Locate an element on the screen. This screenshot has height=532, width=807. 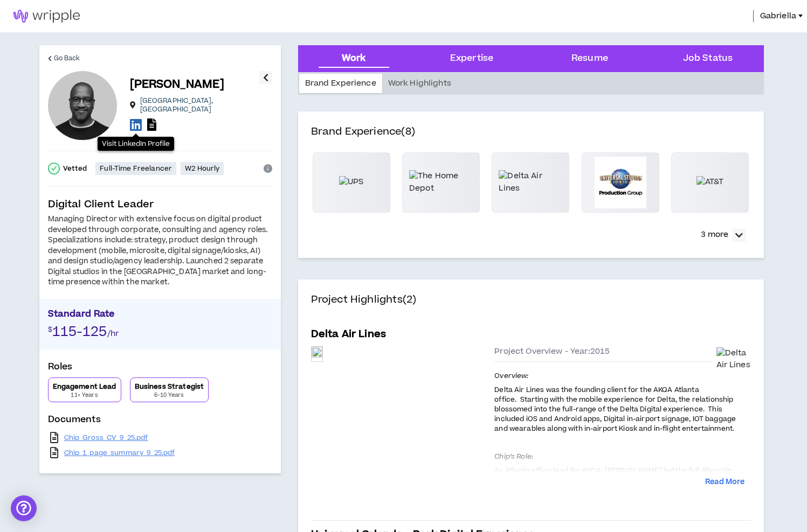
p: 6-10 Years is located at coordinates (169, 395).